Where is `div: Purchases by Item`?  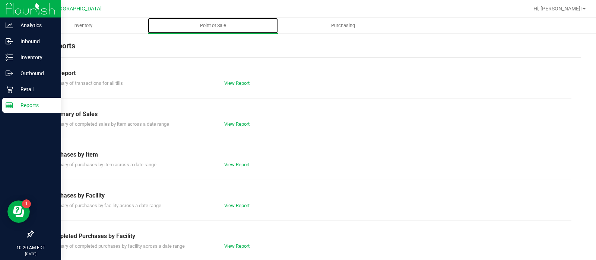 div: Purchases by Item is located at coordinates (307, 155).